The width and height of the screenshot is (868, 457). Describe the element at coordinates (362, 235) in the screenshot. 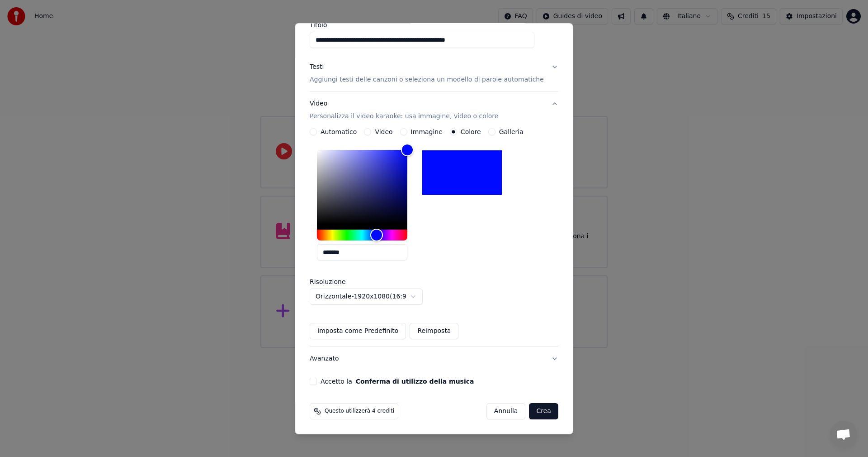

I see `div: Hue` at that location.